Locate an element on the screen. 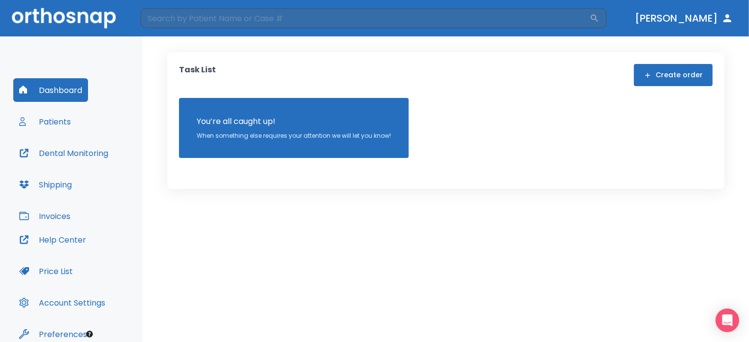  img: Orthosnap is located at coordinates (64, 18).